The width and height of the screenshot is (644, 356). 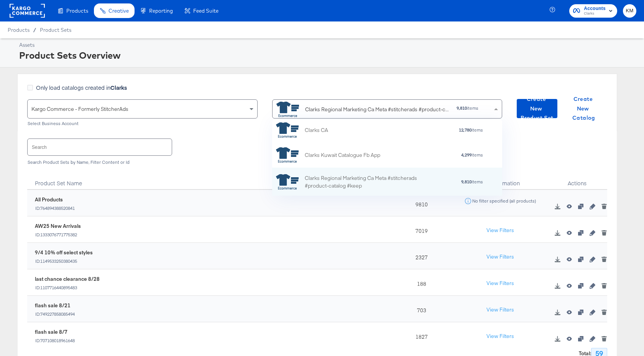 I want to click on button: AccountsClarks, so click(x=593, y=11).